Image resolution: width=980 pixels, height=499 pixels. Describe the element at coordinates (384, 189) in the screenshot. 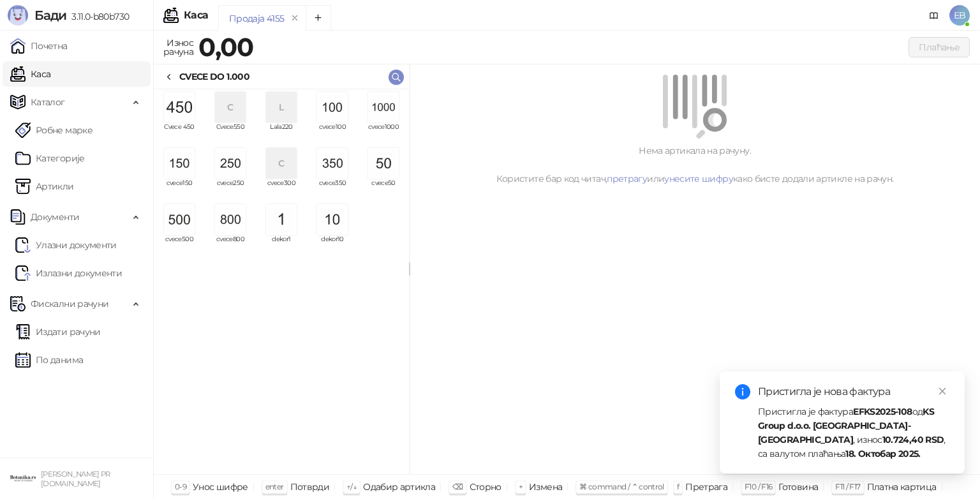

I see `span: cvece50` at that location.